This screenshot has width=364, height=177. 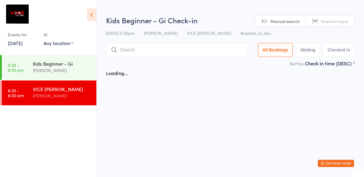 What do you see at coordinates (275, 50) in the screenshot?
I see `button: All Bookings` at bounding box center [275, 50].